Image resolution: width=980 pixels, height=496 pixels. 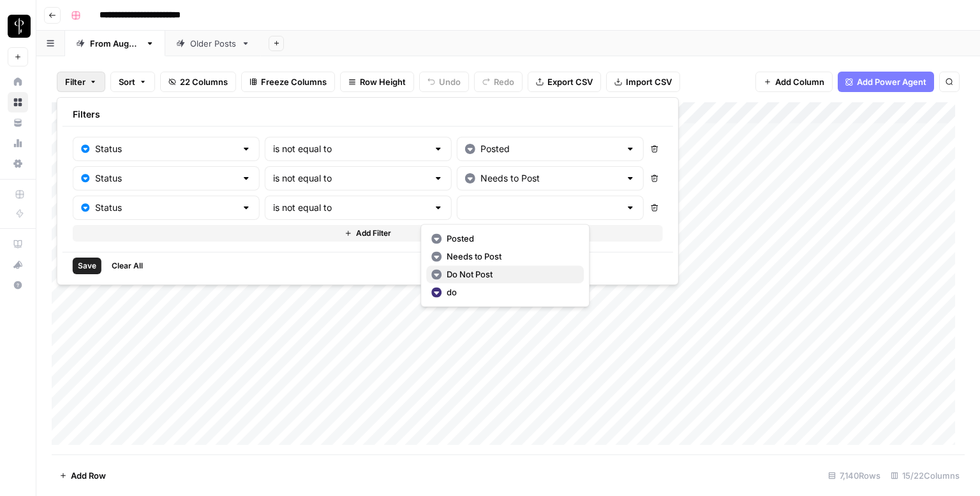 What do you see at coordinates (127, 266) in the screenshot?
I see `button: Clear All` at bounding box center [127, 266].